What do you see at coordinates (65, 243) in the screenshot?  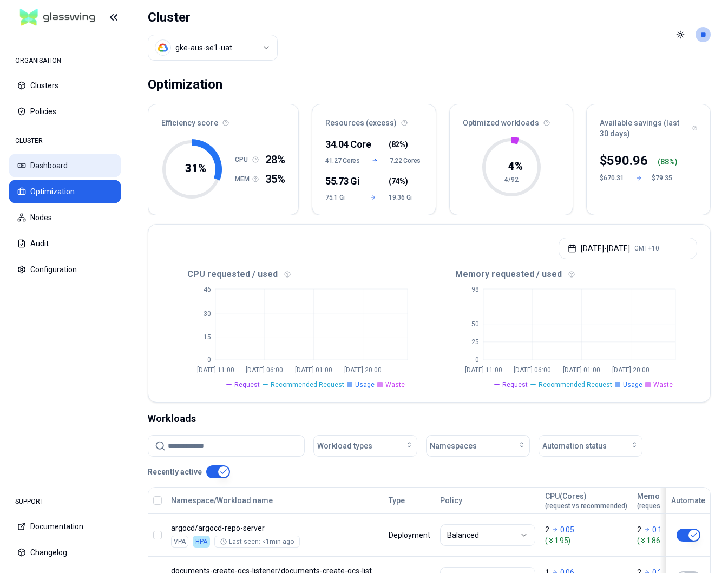 I see `button: Audit` at bounding box center [65, 243].